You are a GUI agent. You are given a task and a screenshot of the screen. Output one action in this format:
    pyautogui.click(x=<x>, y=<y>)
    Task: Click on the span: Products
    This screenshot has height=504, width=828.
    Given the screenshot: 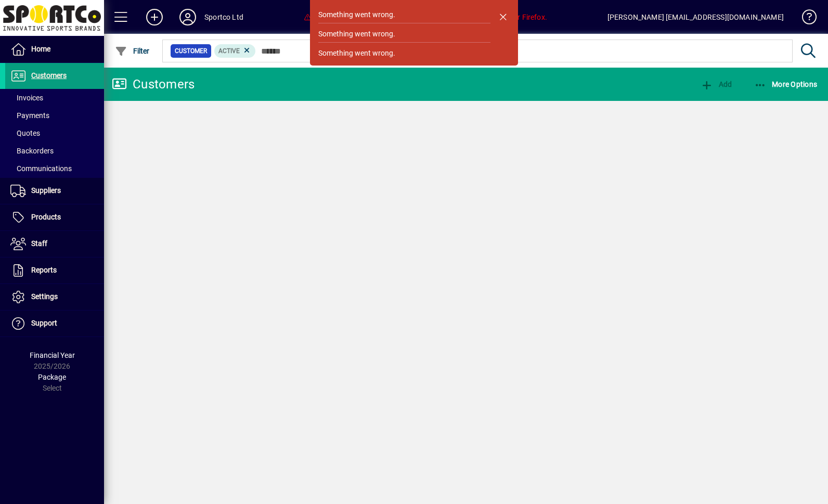 What is the action you would take?
    pyautogui.click(x=46, y=217)
    